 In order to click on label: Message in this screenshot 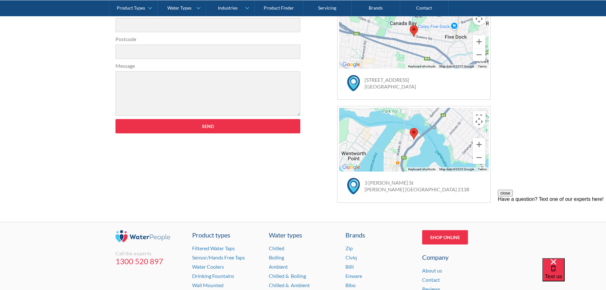, I will do `click(208, 66)`.